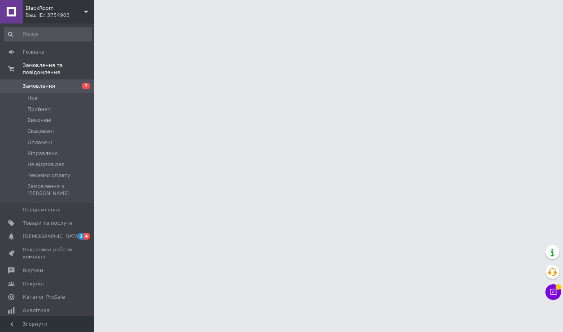  What do you see at coordinates (33, 98) in the screenshot?
I see `span: Нові` at bounding box center [33, 98].